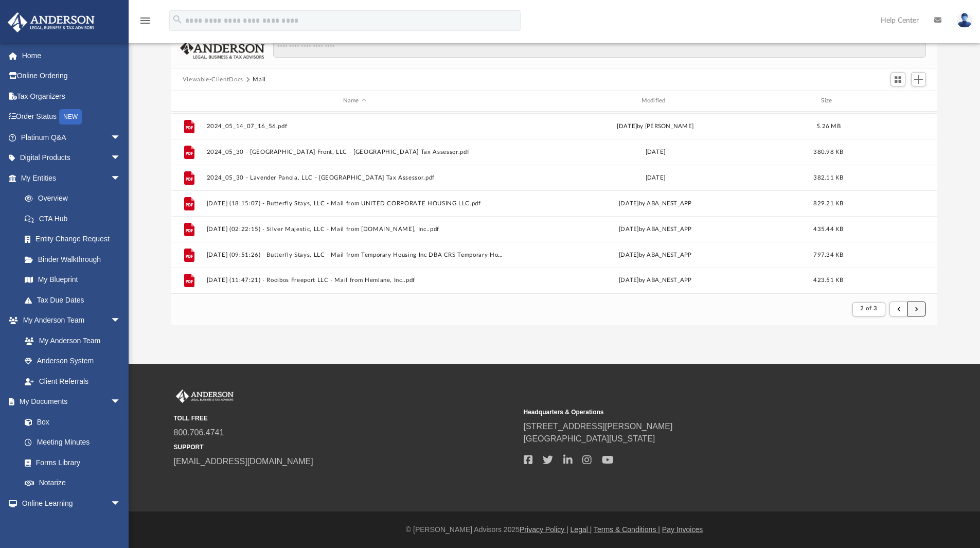  Describe the element at coordinates (828, 203) in the screenshot. I see `span: 829.21 KB` at that location.